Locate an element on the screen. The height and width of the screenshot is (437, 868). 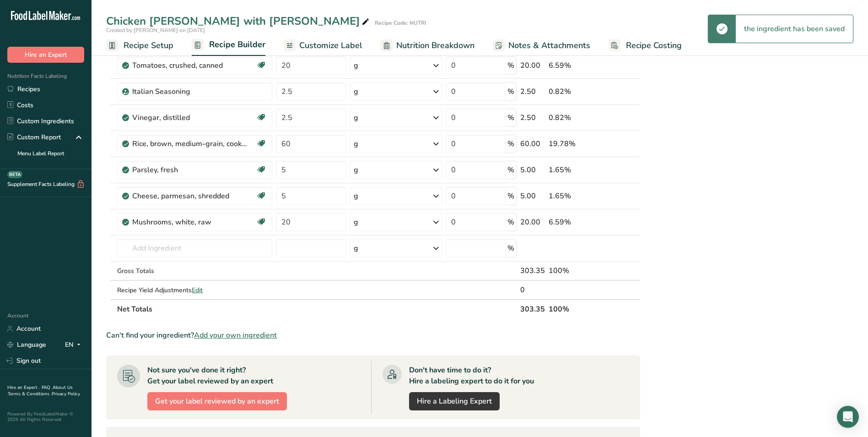
div: 60.00 is located at coordinates (532, 144).